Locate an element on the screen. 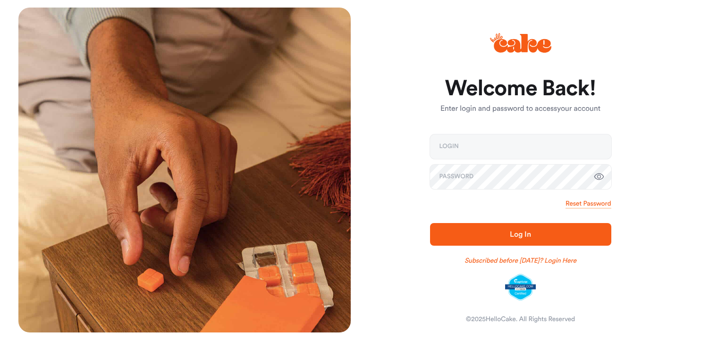 The height and width of the screenshot is (340, 701). p: Enter login and password to access your account is located at coordinates (521, 109).